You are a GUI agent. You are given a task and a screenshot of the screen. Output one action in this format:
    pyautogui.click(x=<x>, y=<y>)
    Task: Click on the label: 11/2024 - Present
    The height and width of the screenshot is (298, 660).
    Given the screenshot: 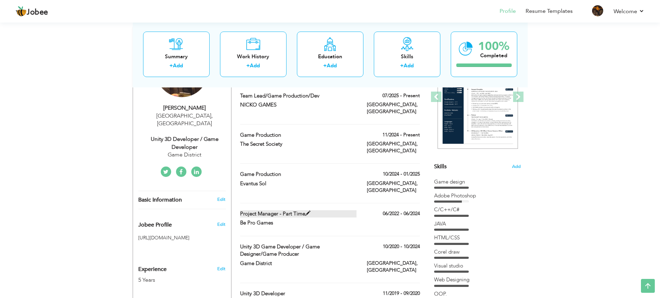 What is the action you would take?
    pyautogui.click(x=401, y=135)
    